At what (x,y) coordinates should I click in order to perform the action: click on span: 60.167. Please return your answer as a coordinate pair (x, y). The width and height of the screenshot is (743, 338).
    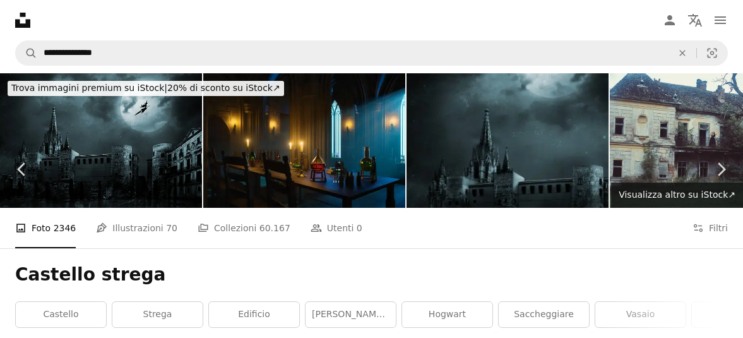
    Looking at the image, I should click on (275, 228).